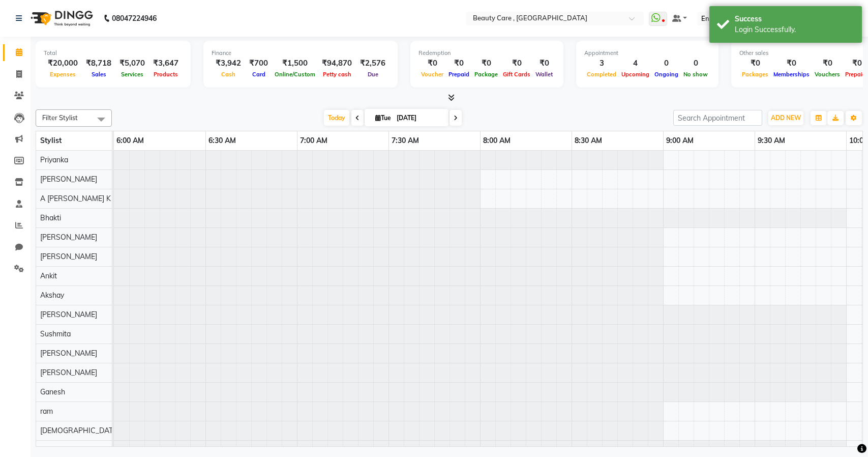 This screenshot has width=868, height=457. Describe the element at coordinates (166, 63) in the screenshot. I see `div: ₹3,647` at that location.